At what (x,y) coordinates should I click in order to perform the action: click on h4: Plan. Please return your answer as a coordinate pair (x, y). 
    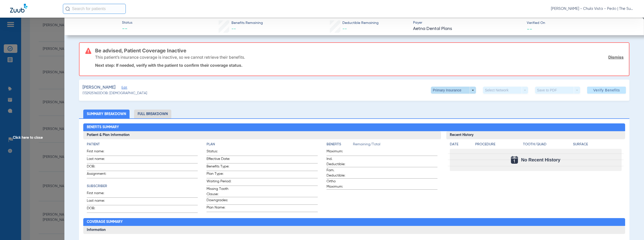
    Looking at the image, I should click on (262, 144).